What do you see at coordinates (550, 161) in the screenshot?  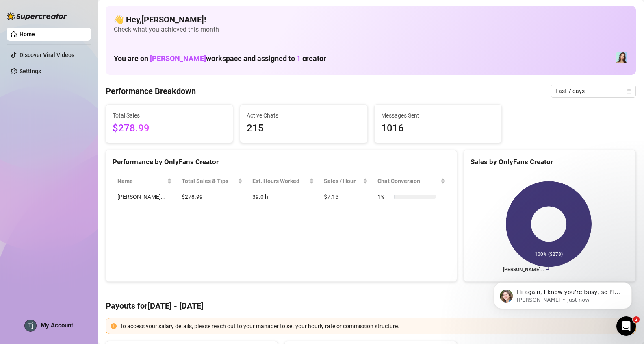 I see `div: Sales by OnlyFans Creator` at bounding box center [550, 161].